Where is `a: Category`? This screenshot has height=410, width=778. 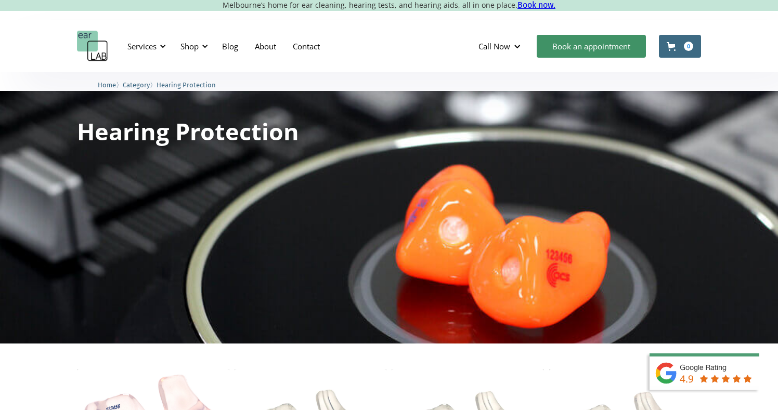
a: Category is located at coordinates (136, 84).